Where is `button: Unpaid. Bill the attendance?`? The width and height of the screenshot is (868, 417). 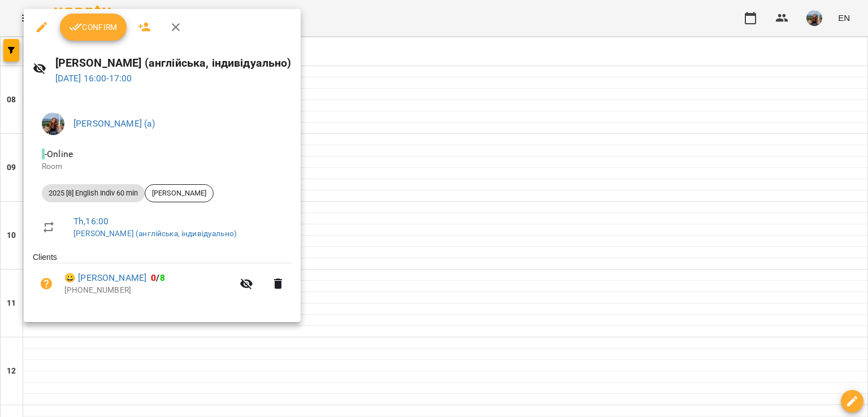
button: Unpaid. Bill the attendance? is located at coordinates (47, 284).